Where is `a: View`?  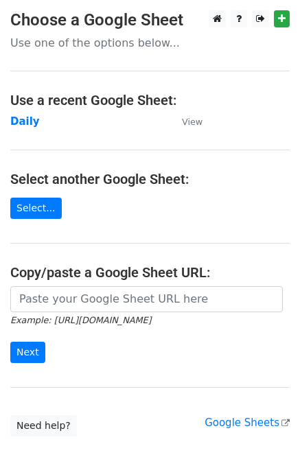 a: View is located at coordinates (185, 121).